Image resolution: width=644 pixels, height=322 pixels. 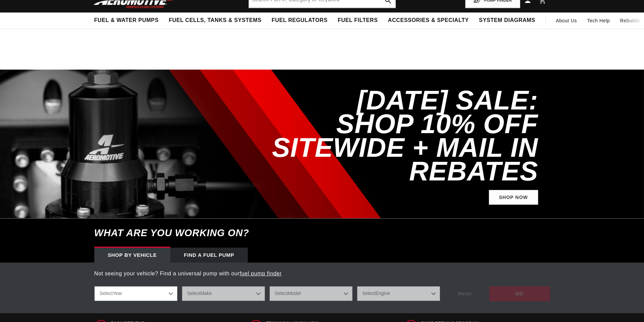 I want to click on select: Year, so click(x=136, y=294).